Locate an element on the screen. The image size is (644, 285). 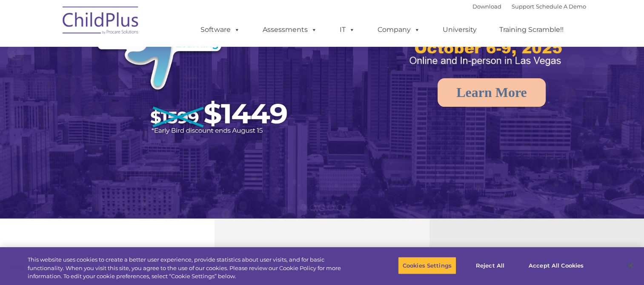
a: Training Scramble!! is located at coordinates (531, 30).